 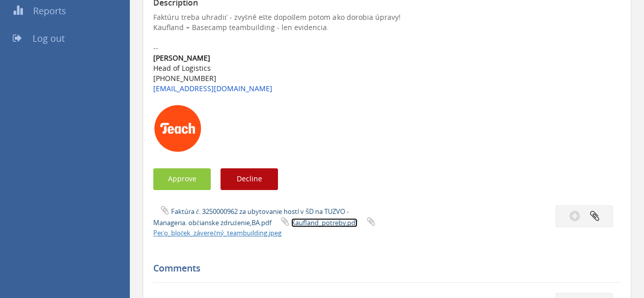 I want to click on span: Head of Logistics, so click(x=182, y=68).